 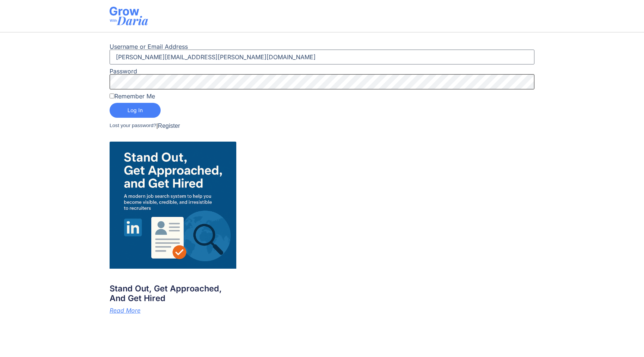 What do you see at coordinates (132, 96) in the screenshot?
I see `label: Remember Me` at bounding box center [132, 96].